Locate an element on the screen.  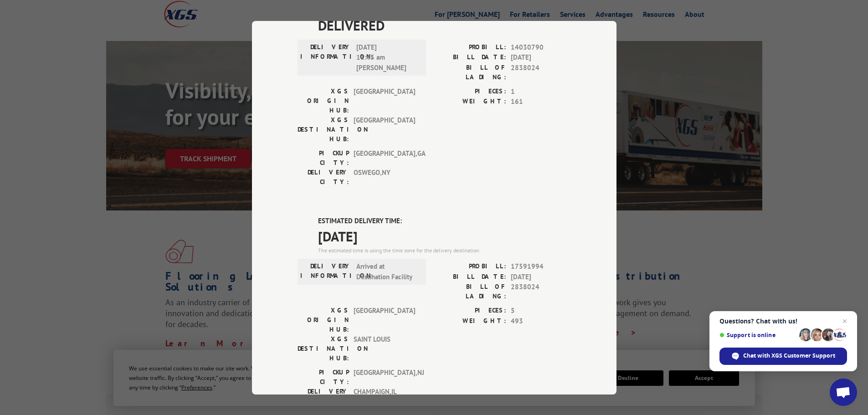
label: ESTIMATED DELIVERY TIME: is located at coordinates (444, 221).